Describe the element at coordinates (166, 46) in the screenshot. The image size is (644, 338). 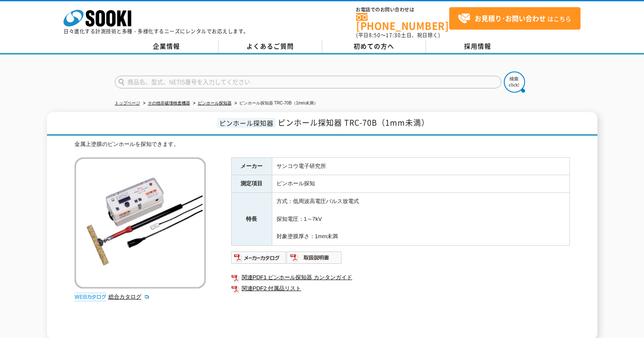
I see `a: 企業情報` at that location.